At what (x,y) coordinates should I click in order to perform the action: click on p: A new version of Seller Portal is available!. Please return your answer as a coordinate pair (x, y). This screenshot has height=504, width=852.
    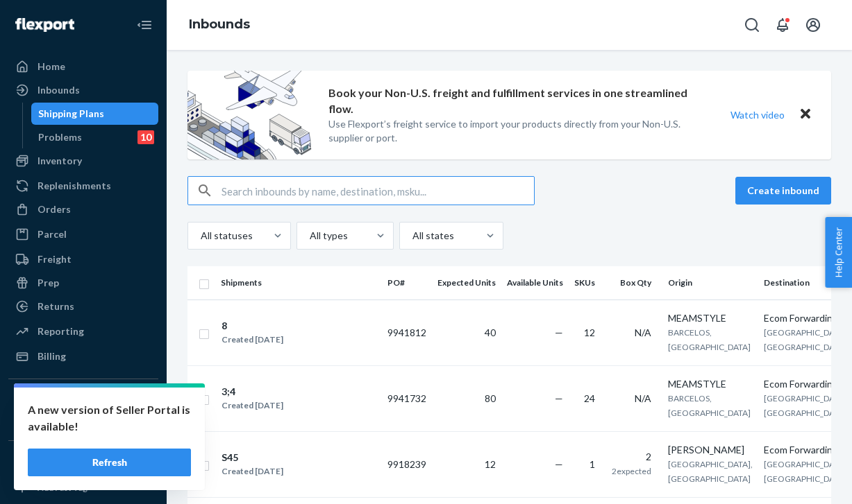
    Looking at the image, I should click on (109, 418).